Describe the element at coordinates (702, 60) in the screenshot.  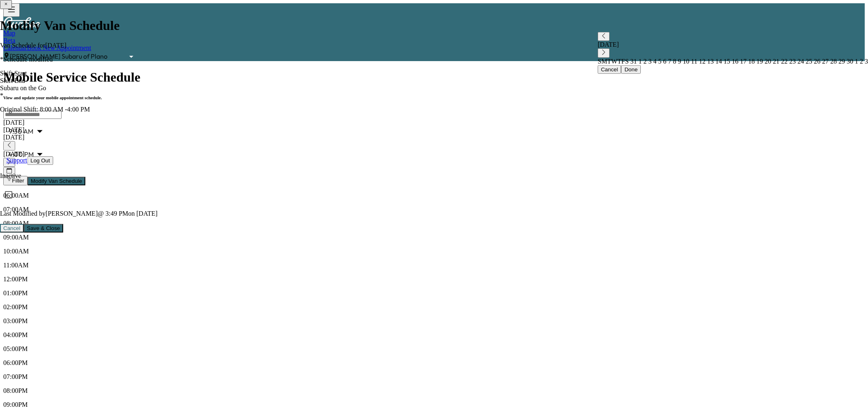
I see `span: 12` at that location.